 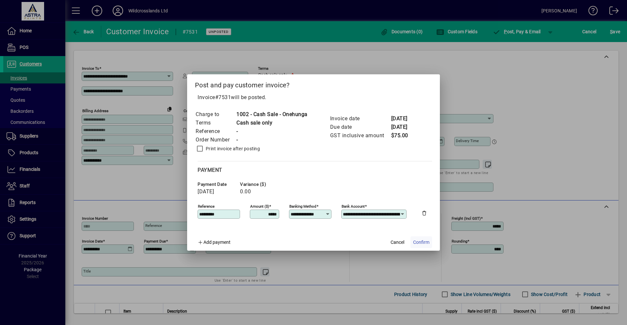 I want to click on td: Order Number, so click(x=215, y=140).